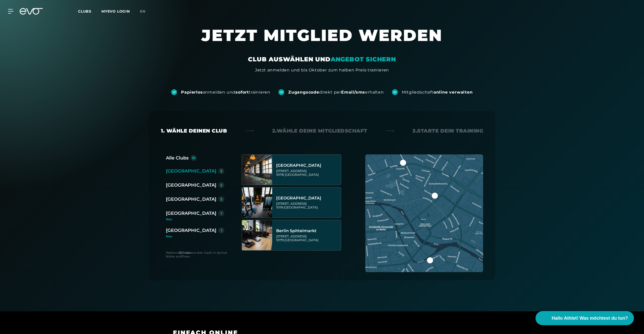  I want to click on img: map, so click(424, 213).